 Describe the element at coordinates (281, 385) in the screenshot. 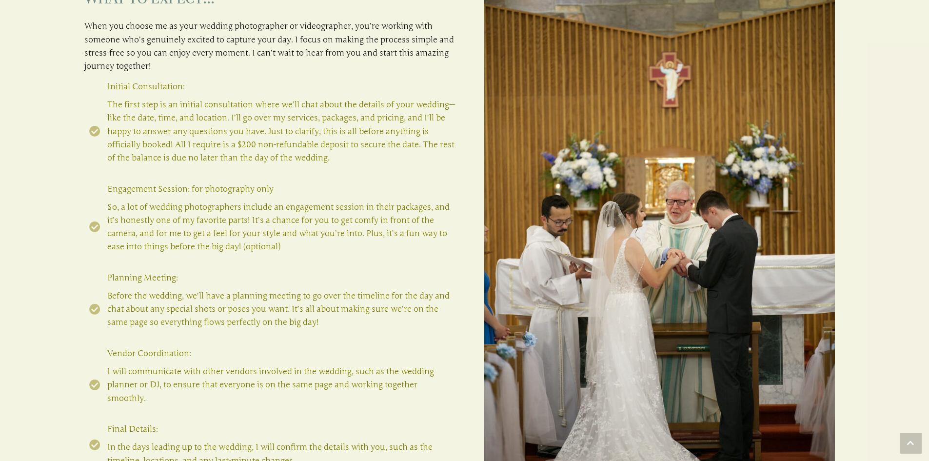

I see `span: I will communicate with other vendors involved in the wedding, such as the wedding planner or DJ,...` at that location.